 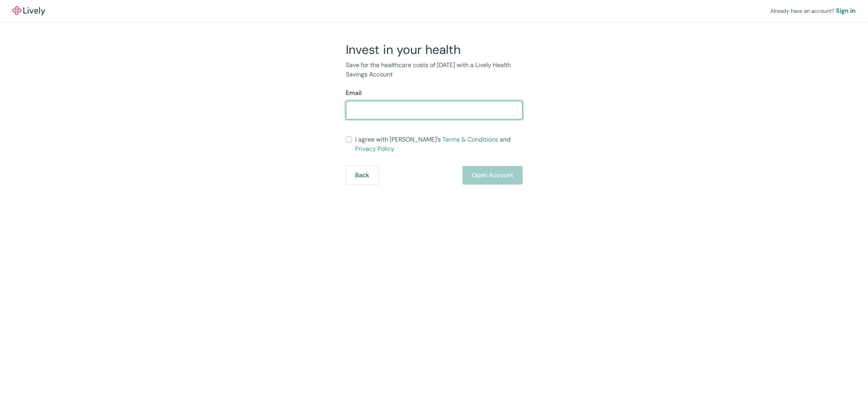 I want to click on a: Sign in, so click(x=846, y=11).